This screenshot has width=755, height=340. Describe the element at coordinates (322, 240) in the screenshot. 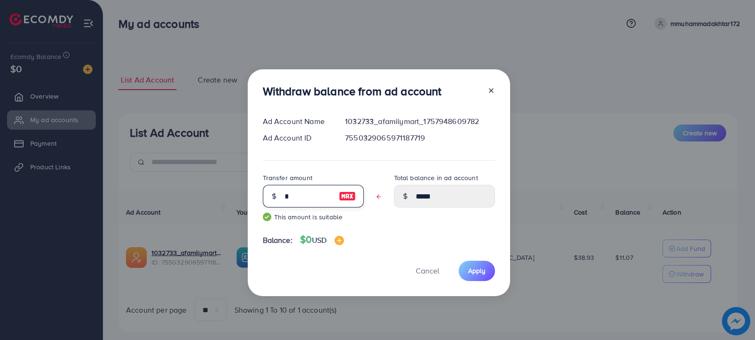

I see `h4: $0` at that location.